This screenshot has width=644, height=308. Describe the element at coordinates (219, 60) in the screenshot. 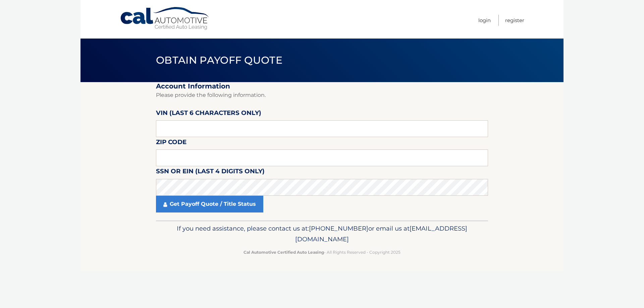

I see `span: Obtain Payoff Quote` at that location.